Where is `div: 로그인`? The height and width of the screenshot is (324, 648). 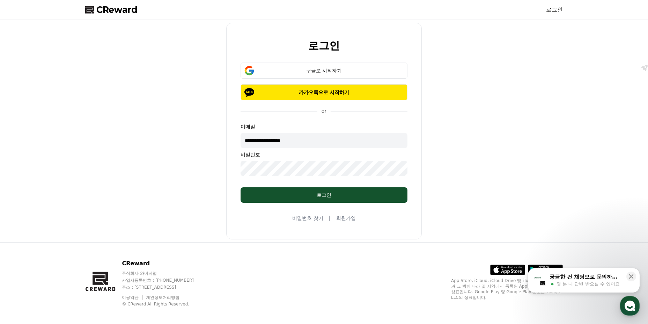 div: 로그인 is located at coordinates (324, 195).